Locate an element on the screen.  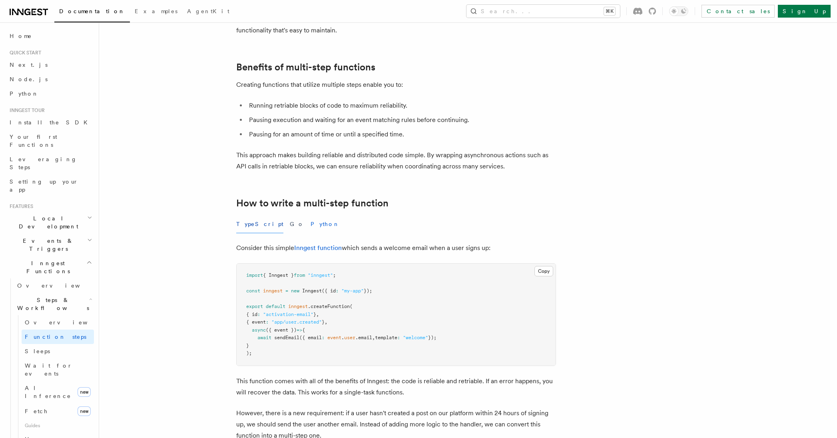
span: Inngest Functions is located at coordinates (46, 267).